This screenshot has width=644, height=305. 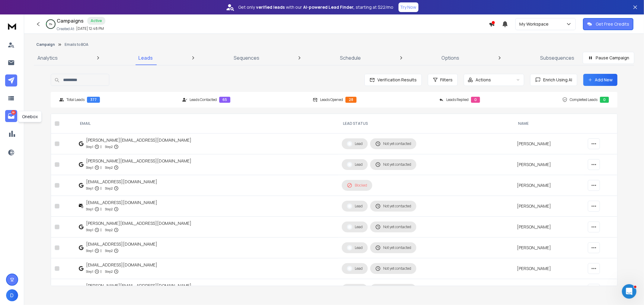 What do you see at coordinates (47, 58) in the screenshot?
I see `p: Analytics` at bounding box center [47, 58].